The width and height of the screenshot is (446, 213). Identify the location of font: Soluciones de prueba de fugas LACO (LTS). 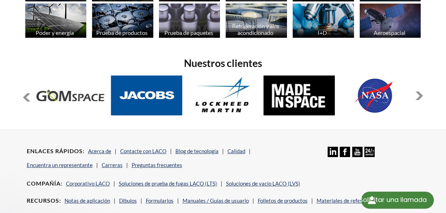
(168, 184).